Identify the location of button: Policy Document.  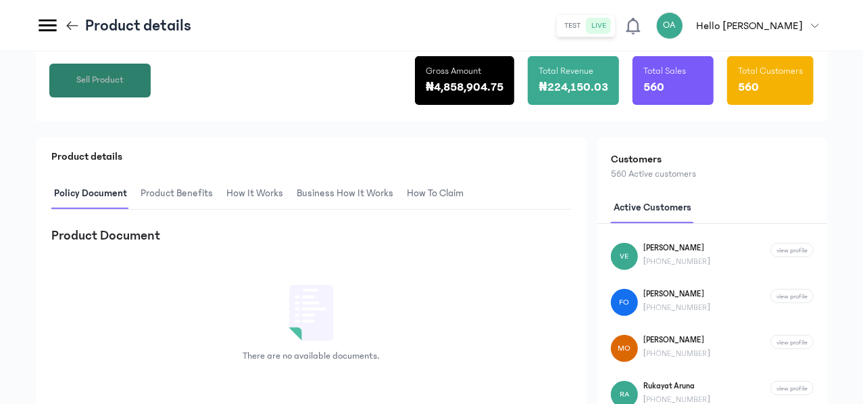
(95, 193).